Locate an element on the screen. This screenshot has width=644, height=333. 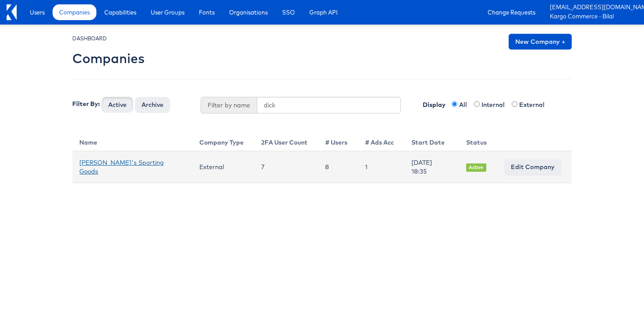
td: 7 is located at coordinates (286, 167).